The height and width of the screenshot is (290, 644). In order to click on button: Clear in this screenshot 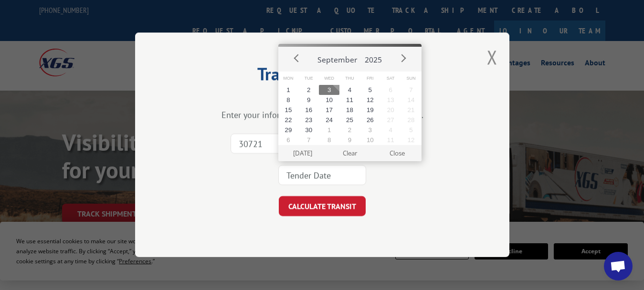, I will do `click(350, 153)`.